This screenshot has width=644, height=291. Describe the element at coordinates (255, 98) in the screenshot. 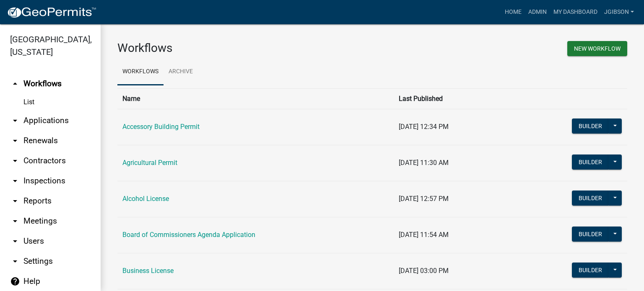

I see `th: Name` at that location.